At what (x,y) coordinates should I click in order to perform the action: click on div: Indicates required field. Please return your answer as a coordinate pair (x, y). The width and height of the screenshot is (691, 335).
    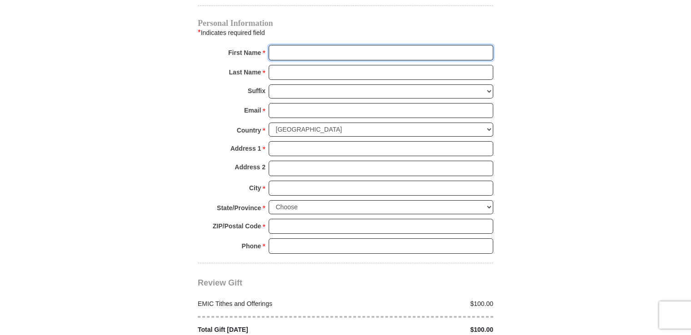
    Looking at the image, I should click on (345, 33).